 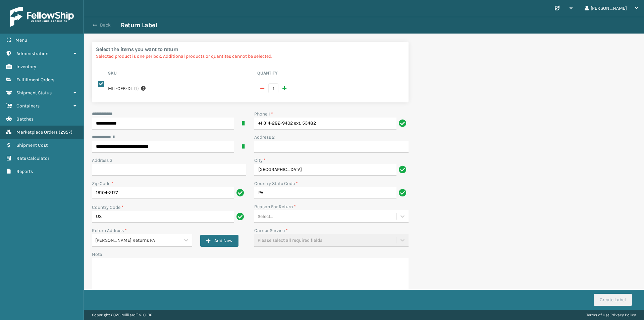 What do you see at coordinates (108, 207) in the screenshot?
I see `label: Country Code` at bounding box center [108, 207].